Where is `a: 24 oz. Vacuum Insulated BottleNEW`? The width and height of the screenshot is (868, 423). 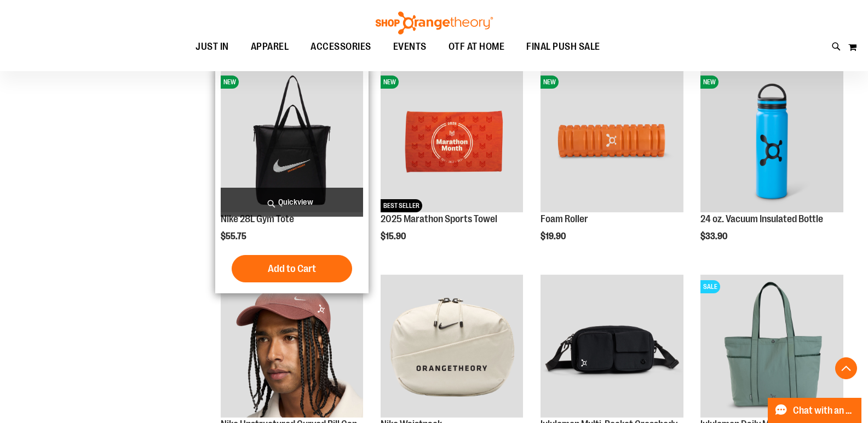
a: 24 oz. Vacuum Insulated BottleNEW is located at coordinates (772, 143).